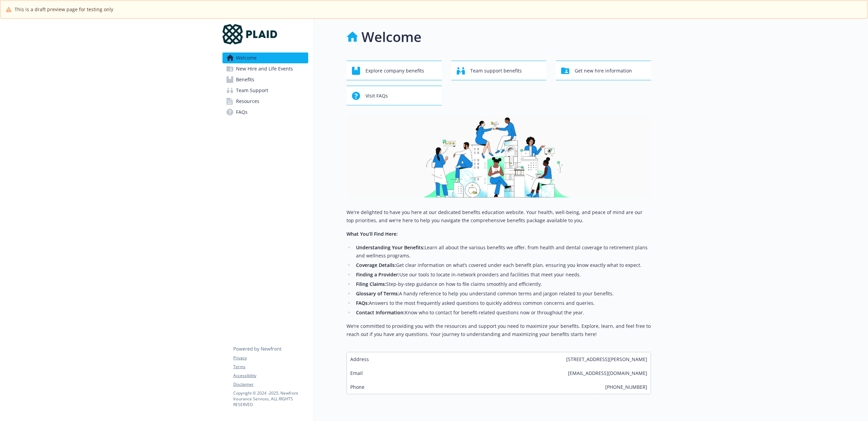  I want to click on strong: What You’ll Find Here:, so click(372, 234).